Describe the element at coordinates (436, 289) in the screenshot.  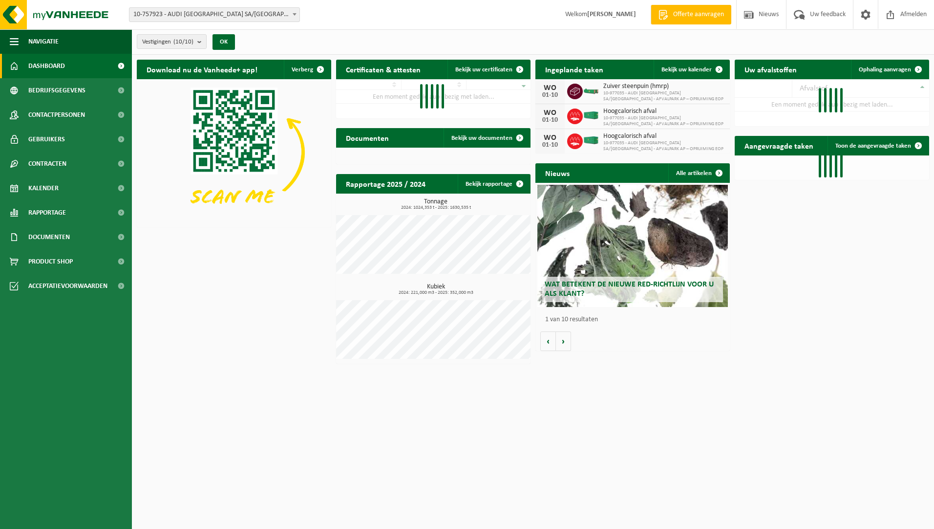
I see `h3: Kubiek` at that location.